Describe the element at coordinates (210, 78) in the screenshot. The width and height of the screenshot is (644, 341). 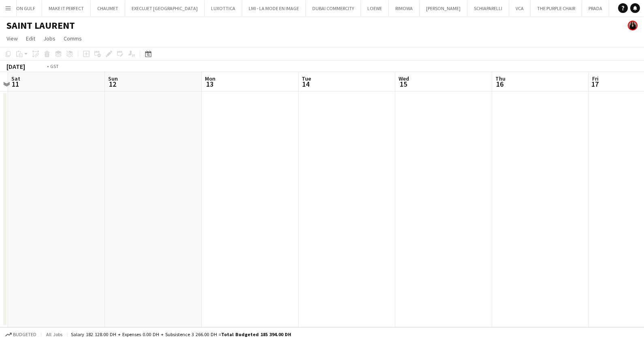
I see `span: Mon` at that location.